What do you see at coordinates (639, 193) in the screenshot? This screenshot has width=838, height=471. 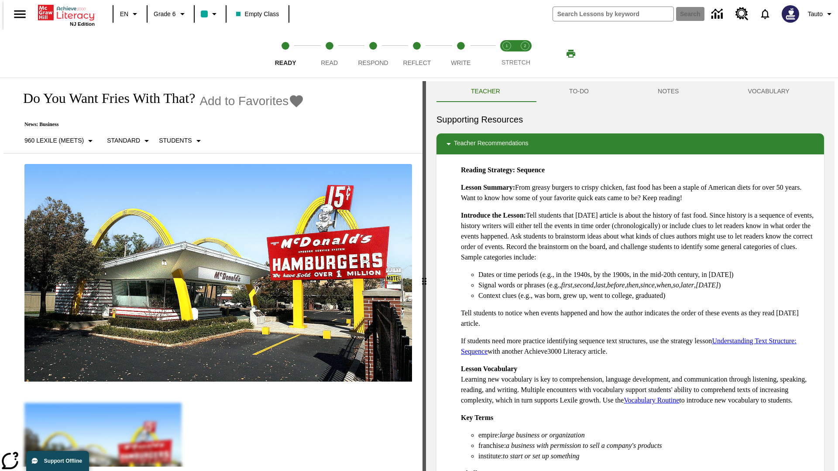 I see `p: From greasy burgers to crispy chicken, fast food has been a staple of American diets for over 50 ...` at bounding box center [639, 193].